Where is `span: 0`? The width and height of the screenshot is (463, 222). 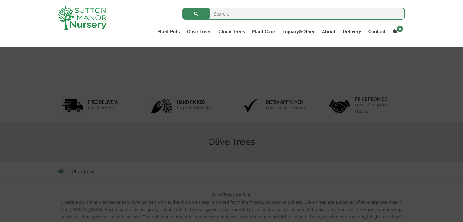
span: 0 is located at coordinates (400, 29).